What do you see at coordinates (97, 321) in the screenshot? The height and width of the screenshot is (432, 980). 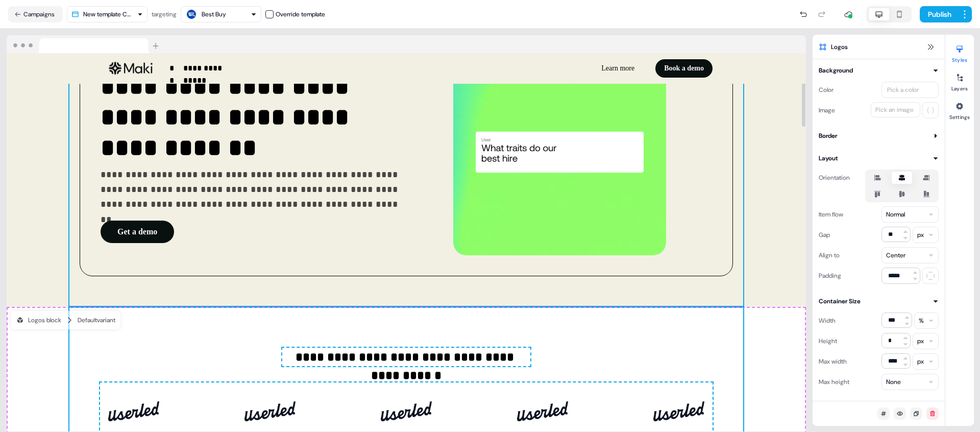 I see `div: Default variant` at bounding box center [97, 321].